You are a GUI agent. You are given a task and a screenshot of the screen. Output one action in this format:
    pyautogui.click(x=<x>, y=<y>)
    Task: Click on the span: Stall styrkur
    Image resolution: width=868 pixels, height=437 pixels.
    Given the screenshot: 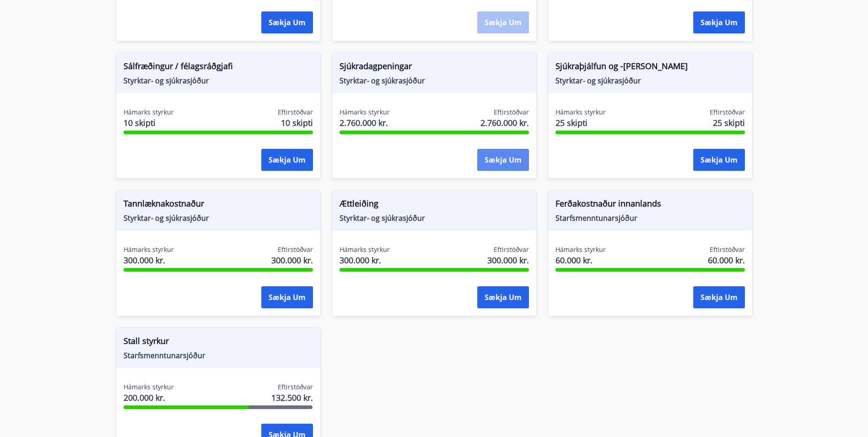 What is the action you would take?
    pyautogui.click(x=218, y=342)
    